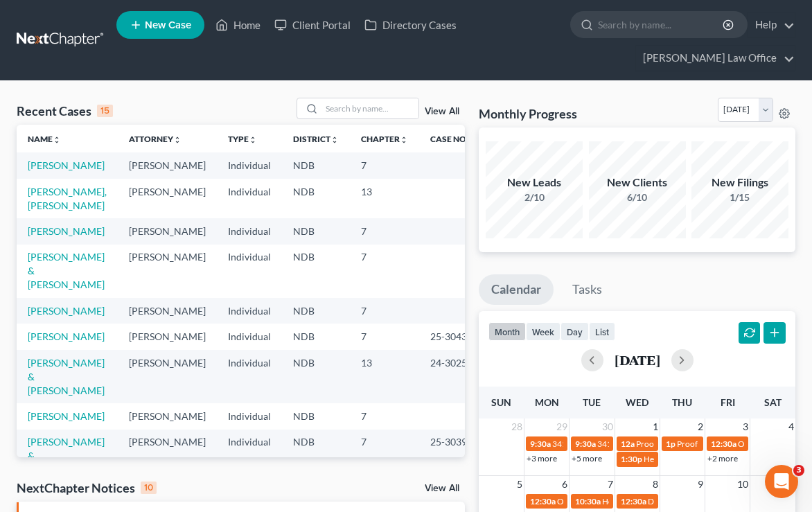  Describe the element at coordinates (517, 427) in the screenshot. I see `span: 28` at that location.